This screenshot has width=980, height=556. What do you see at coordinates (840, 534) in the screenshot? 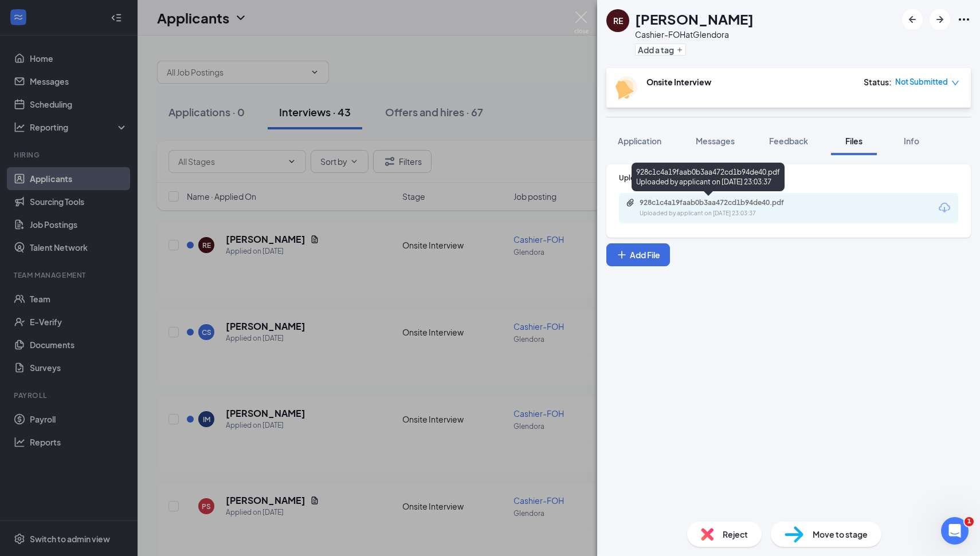
I see `span: Move to stage` at bounding box center [840, 534].